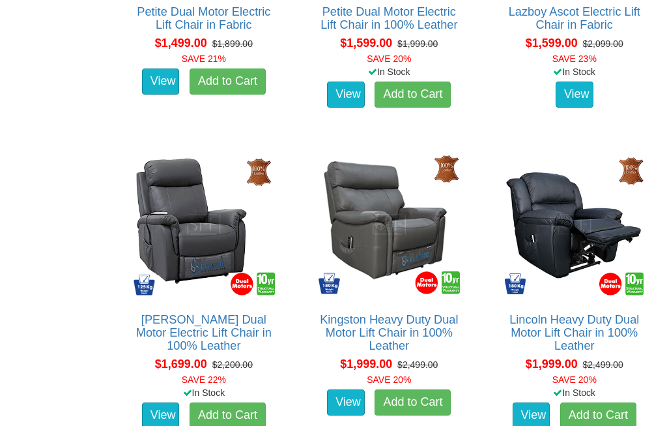  I want to click on img: Kingston Heavy Duty Dual Motor Lift Chair in 100% Leather, so click(389, 224).